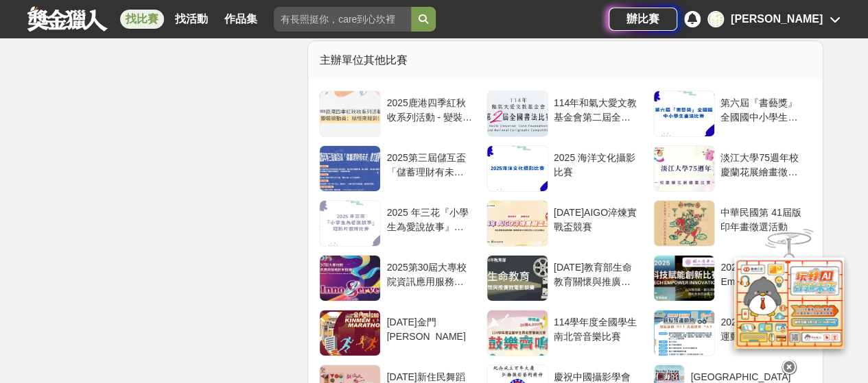  I want to click on a: 2025 海洋文化攝影比賽, so click(565, 169).